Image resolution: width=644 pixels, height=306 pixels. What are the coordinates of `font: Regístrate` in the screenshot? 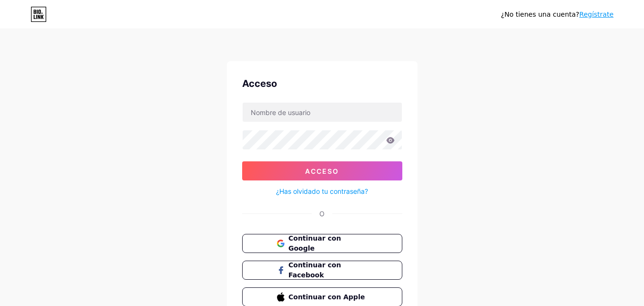 It's located at (596, 14).